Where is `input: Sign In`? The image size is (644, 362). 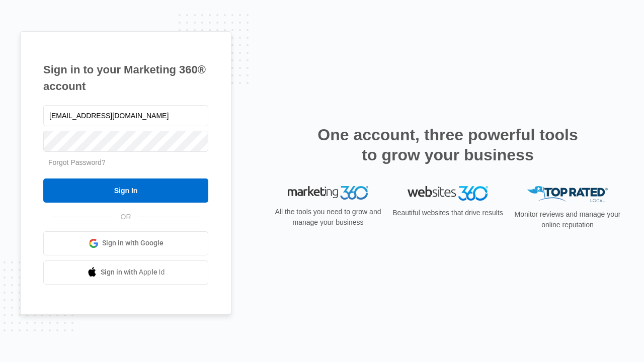 input: Sign In is located at coordinates (126, 190).